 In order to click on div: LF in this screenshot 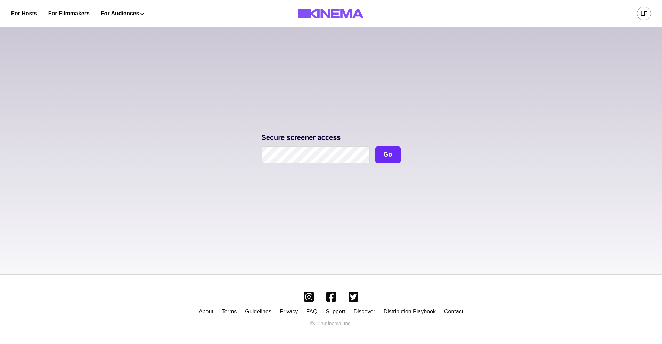, I will do `click(644, 14)`.